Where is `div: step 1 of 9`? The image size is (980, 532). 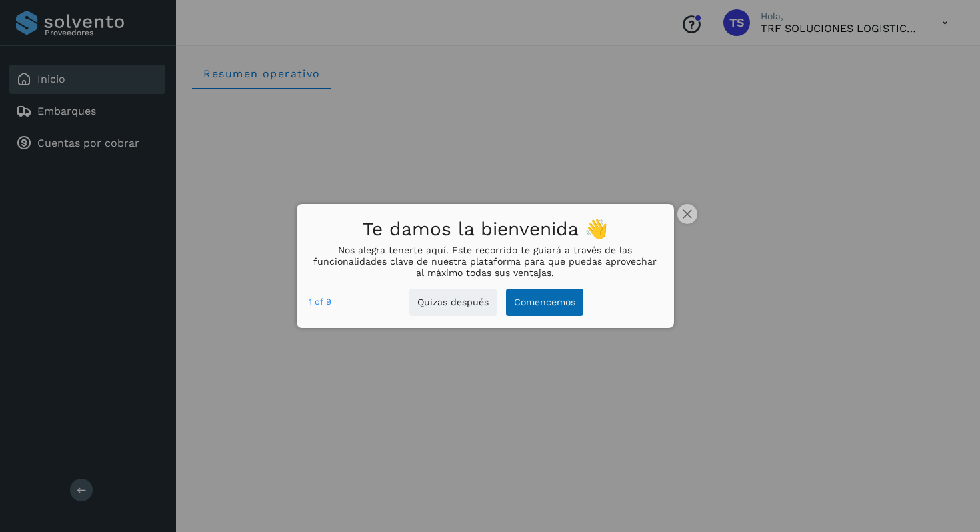 div: step 1 of 9 is located at coordinates (320, 302).